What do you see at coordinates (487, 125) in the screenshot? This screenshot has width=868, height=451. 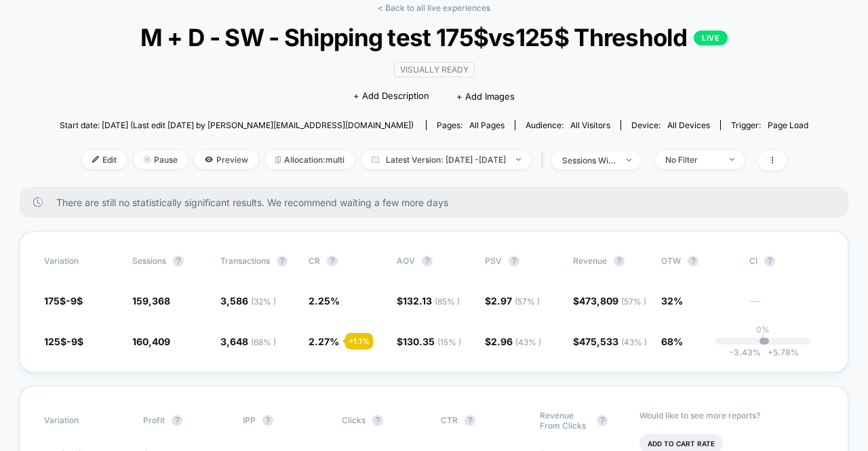 I see `span: all pages` at bounding box center [487, 125].